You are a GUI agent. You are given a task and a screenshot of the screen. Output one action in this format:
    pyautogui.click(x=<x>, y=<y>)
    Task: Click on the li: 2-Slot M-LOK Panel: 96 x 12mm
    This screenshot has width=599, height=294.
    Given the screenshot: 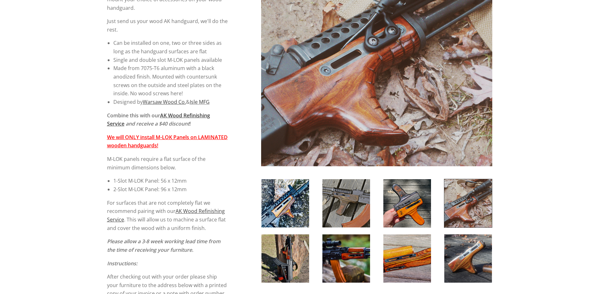 What is the action you would take?
    pyautogui.click(x=171, y=189)
    